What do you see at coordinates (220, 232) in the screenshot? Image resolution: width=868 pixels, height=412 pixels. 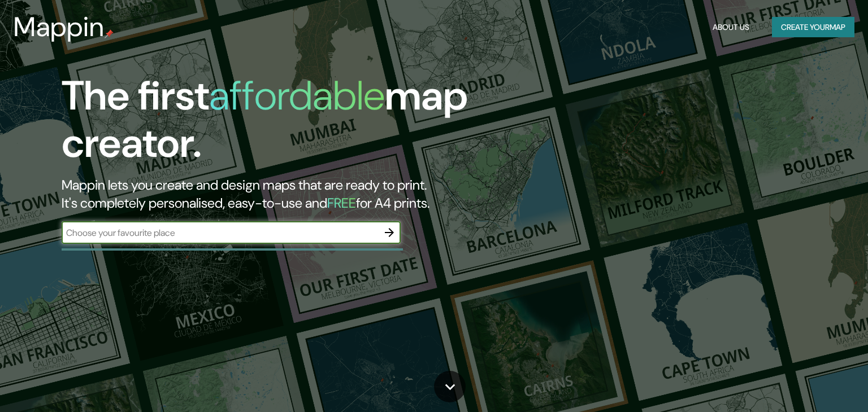 I see `input: Choose your favourite place` at bounding box center [220, 232].